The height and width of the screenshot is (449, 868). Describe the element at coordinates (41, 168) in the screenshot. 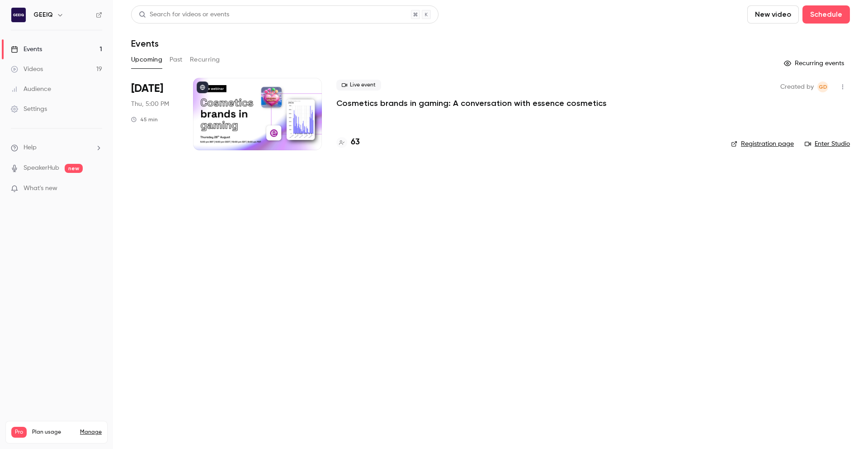

I see `a: SpeakerHub` at that location.